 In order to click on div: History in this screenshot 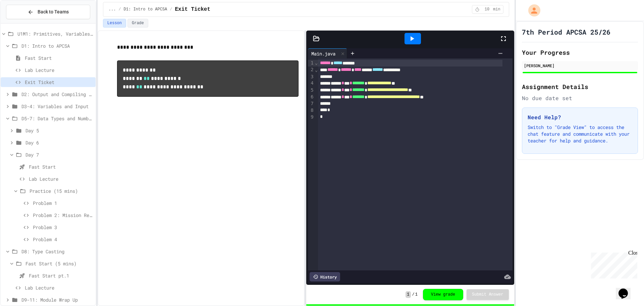, I will do `click(325, 276)`.